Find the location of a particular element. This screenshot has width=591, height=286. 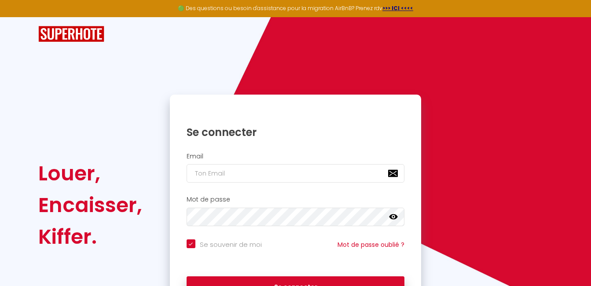

div: Kiffer. is located at coordinates (90, 237).